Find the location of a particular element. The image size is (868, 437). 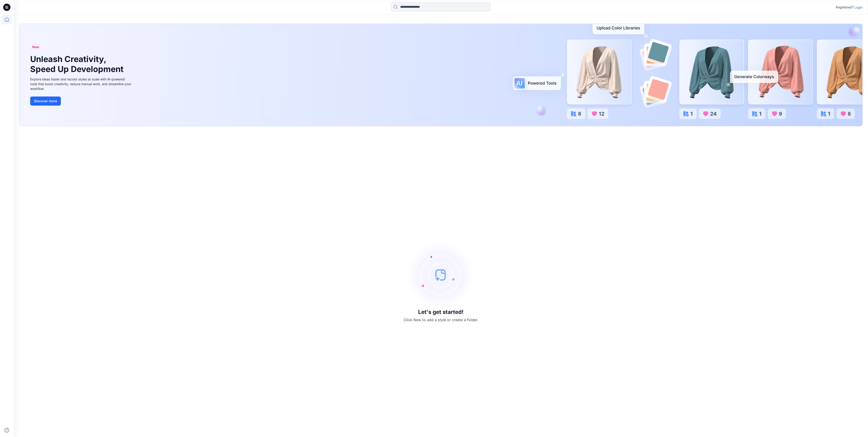

p: Login is located at coordinates (858, 8).